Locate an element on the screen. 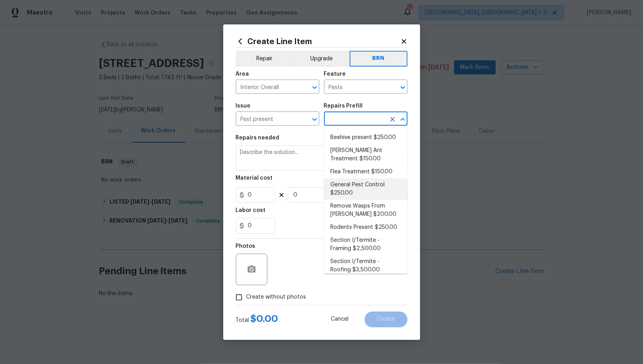  h5: Feature is located at coordinates (335, 74).